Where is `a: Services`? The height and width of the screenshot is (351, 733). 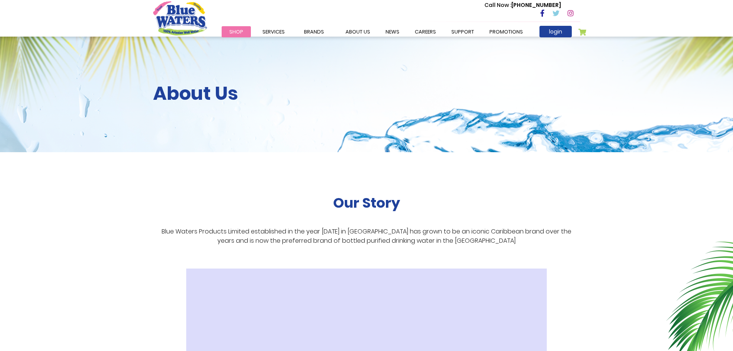
a: Services is located at coordinates (274, 32).